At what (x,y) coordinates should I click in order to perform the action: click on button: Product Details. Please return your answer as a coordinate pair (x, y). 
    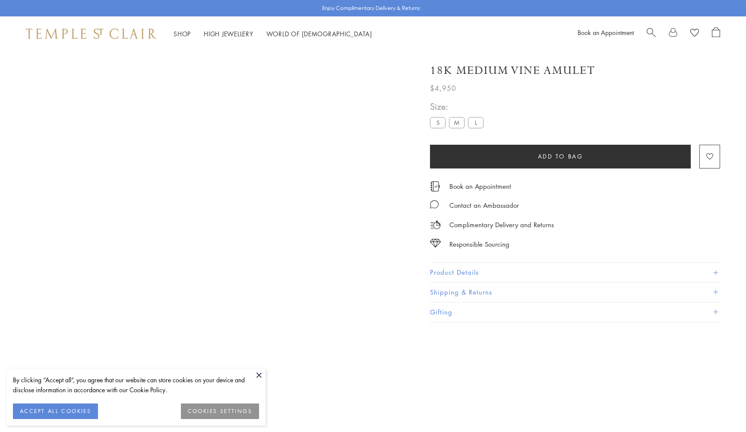
    Looking at the image, I should click on (575, 272).